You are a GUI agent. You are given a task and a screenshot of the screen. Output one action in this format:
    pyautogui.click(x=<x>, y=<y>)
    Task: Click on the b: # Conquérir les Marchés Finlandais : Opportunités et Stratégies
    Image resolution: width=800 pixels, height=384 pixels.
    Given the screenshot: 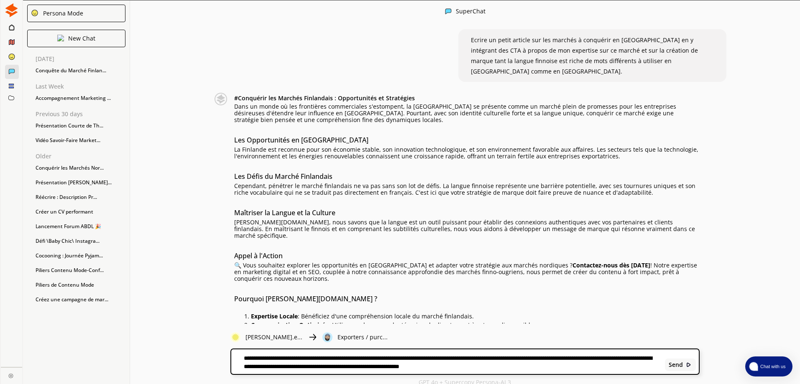 What is the action you would take?
    pyautogui.click(x=324, y=98)
    